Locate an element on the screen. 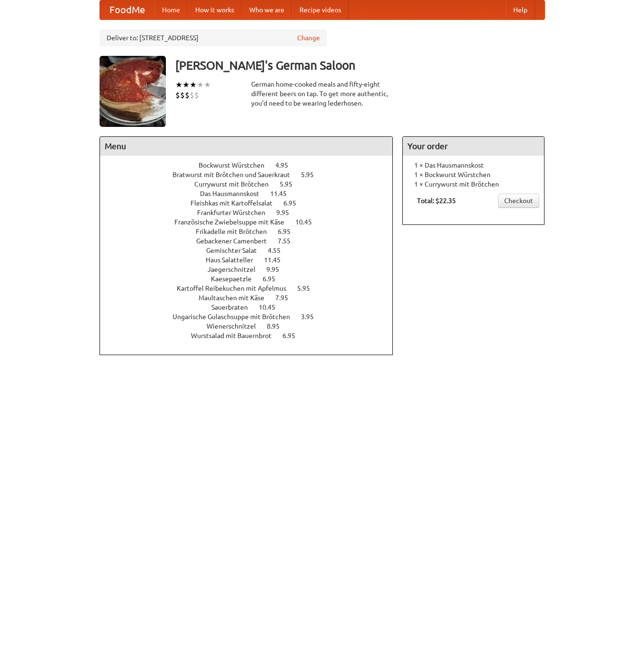 Image resolution: width=644 pixels, height=670 pixels. a: Maultaschen mit Käse 7.95 is located at coordinates (253, 298).